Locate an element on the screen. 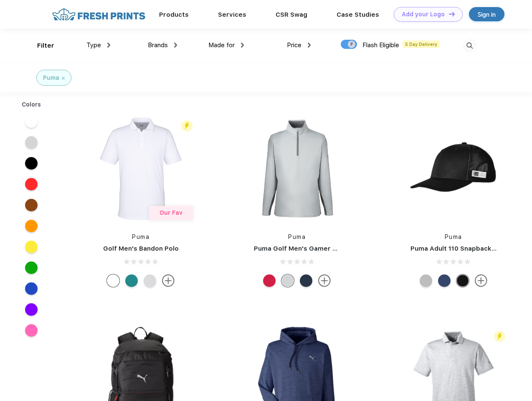 This screenshot has width=532, height=401. a: Puma Golf Men's Gamer Golf Quarter-Zip is located at coordinates (320, 248).